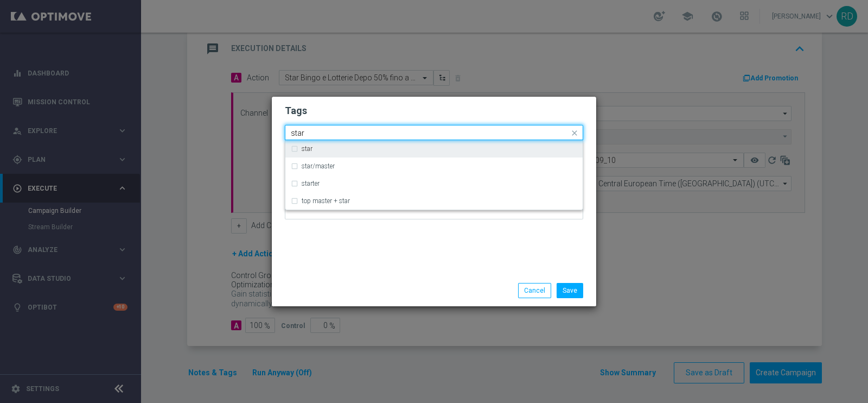 This screenshot has width=868, height=403. I want to click on div: starter, so click(434, 184).